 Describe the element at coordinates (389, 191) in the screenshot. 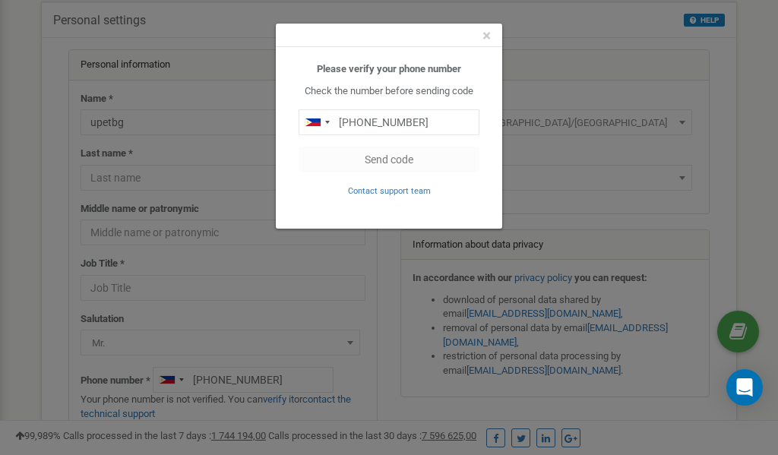

I see `small: Contact support team` at that location.